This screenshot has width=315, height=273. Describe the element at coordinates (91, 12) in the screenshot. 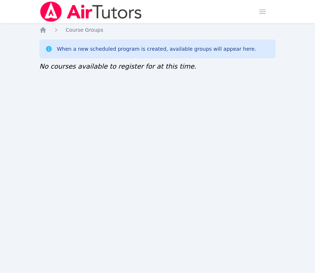

I see `img: Air Tutors` at that location.